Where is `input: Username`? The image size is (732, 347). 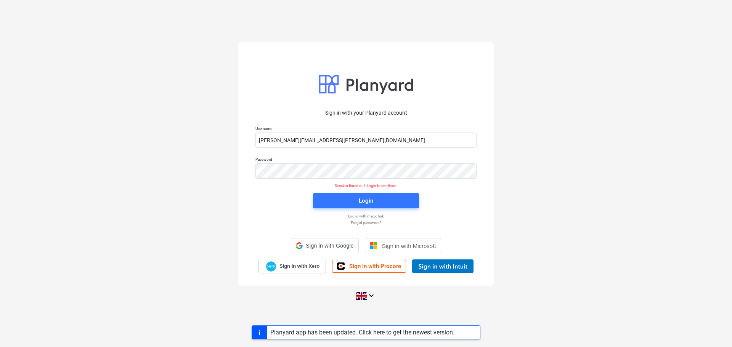 input: Username is located at coordinates (366, 140).